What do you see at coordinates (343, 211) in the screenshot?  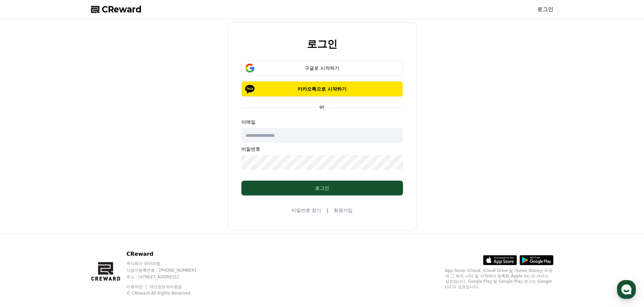 I see `a: 회원가입` at bounding box center [343, 211].